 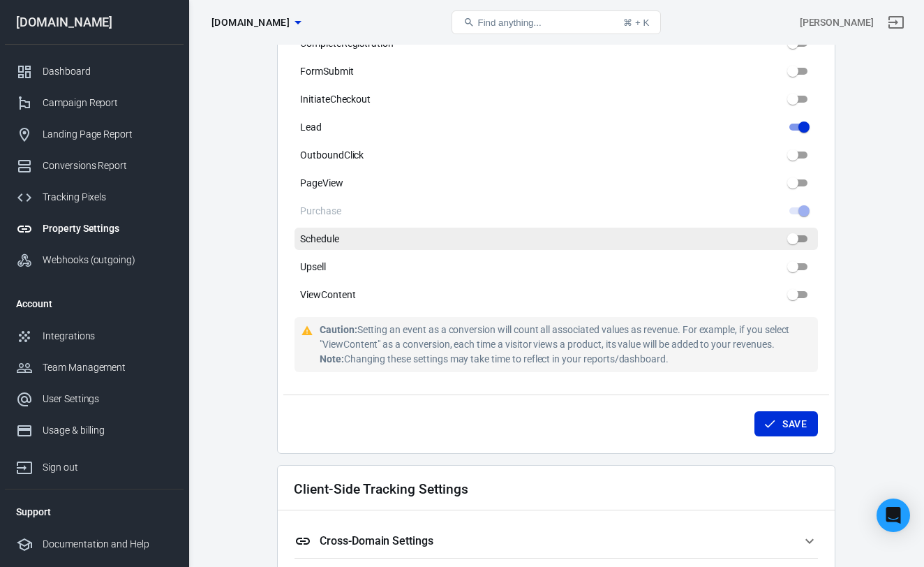 What do you see at coordinates (381, 489) in the screenshot?
I see `h2: Client-Side Tracking Settings` at bounding box center [381, 489].